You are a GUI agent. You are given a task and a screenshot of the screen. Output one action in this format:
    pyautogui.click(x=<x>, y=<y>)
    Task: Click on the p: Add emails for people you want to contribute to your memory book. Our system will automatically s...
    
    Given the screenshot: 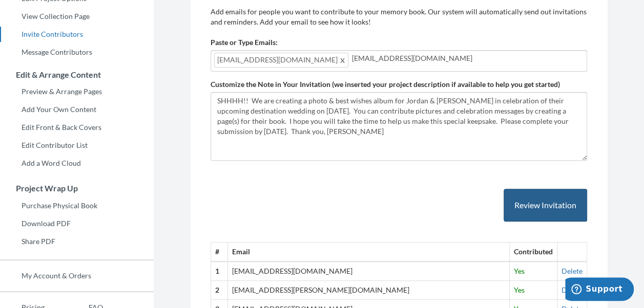 What is the action you would take?
    pyautogui.click(x=399, y=17)
    